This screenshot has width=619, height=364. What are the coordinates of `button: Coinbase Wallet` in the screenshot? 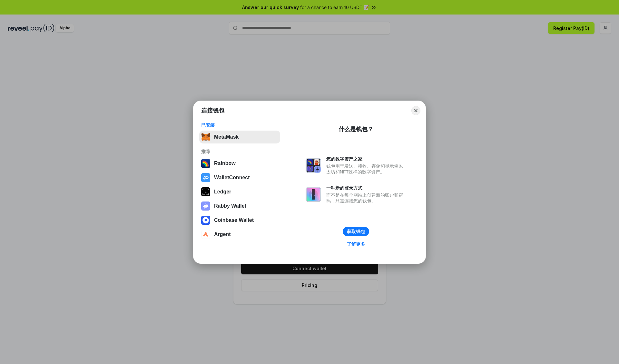 It's located at (240, 220).